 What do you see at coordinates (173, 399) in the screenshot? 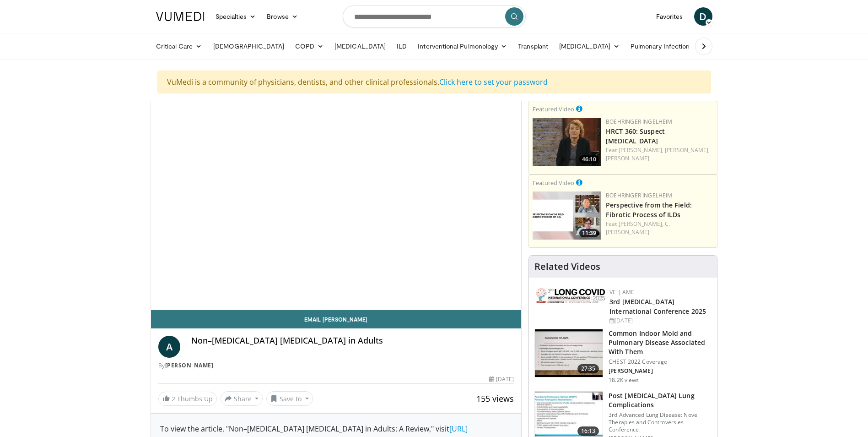
I see `span: 2` at bounding box center [173, 399].